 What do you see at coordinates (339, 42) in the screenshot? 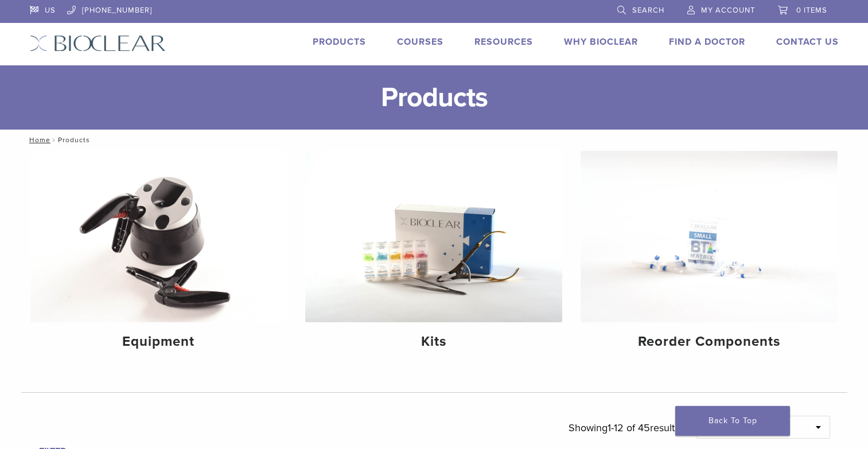
I see `a: Products` at bounding box center [339, 42].